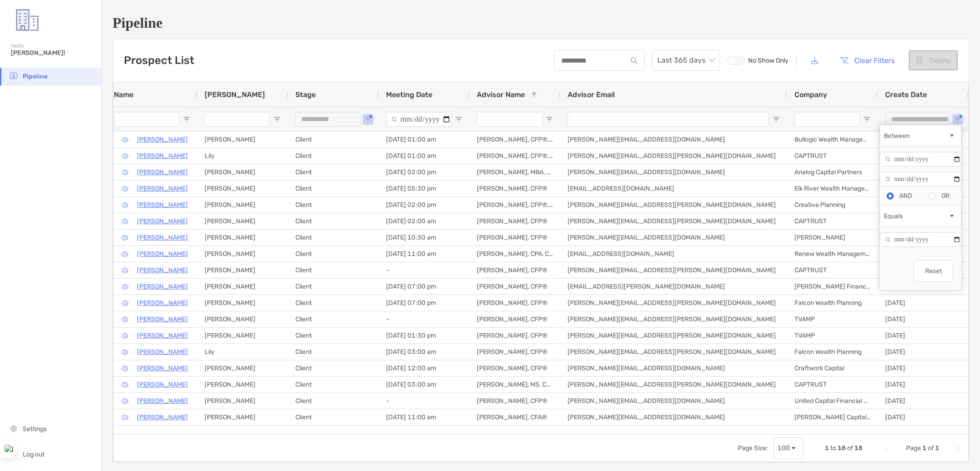 The image size is (980, 471). What do you see at coordinates (934, 271) in the screenshot?
I see `button: Reset` at bounding box center [934, 271].